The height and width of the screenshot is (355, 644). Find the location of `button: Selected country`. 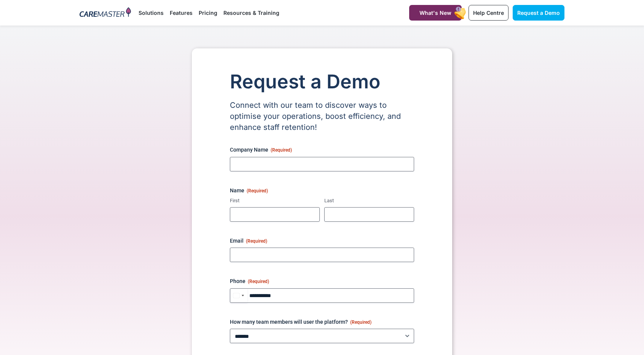

button: Selected country is located at coordinates (239, 295).